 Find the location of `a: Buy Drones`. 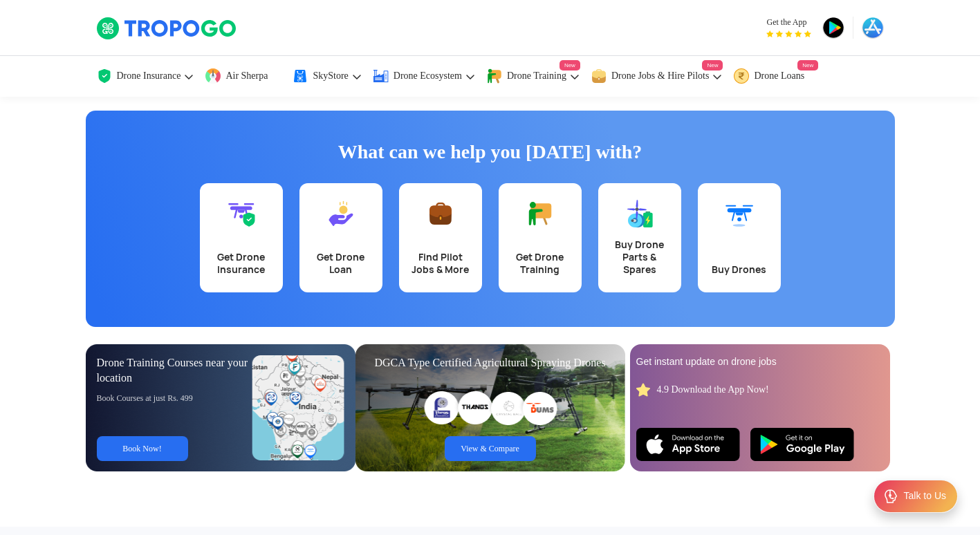

a: Buy Drones is located at coordinates (739, 238).